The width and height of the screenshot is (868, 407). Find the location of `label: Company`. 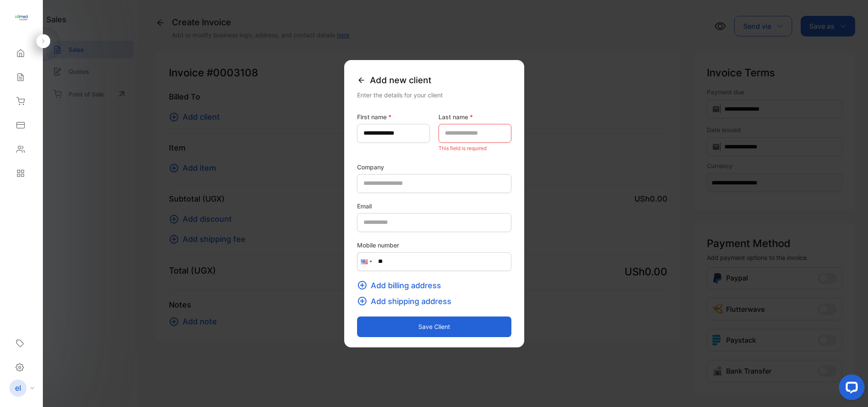

label: Company is located at coordinates (435, 167).